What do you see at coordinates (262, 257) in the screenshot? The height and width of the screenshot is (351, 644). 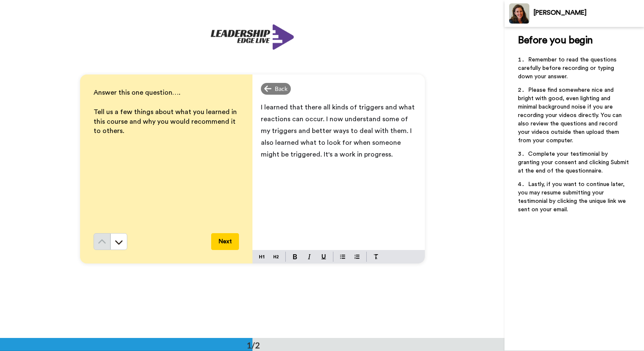 I see `img: heading-one-block.svg` at bounding box center [262, 257].